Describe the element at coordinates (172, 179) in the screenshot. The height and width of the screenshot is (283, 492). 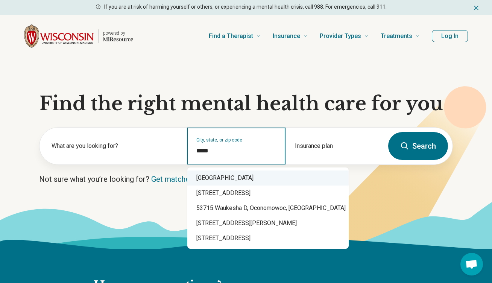
I see `a: Get matched` at that location.